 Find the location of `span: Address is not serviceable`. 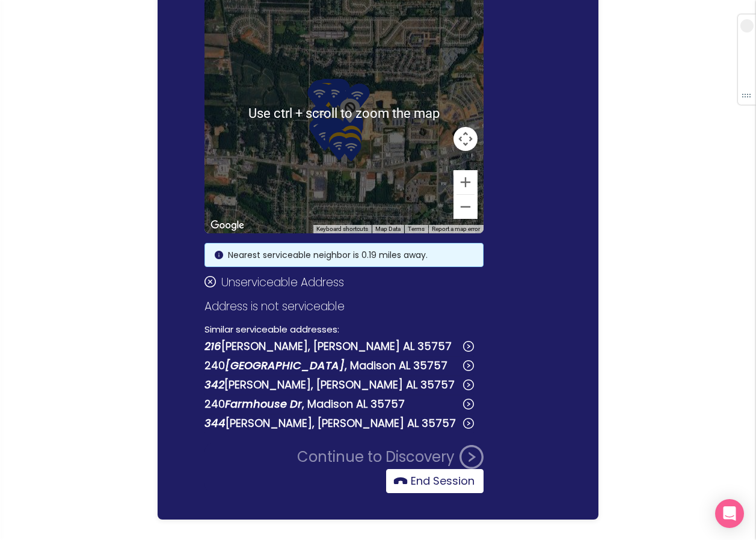

span: Address is not serviceable is located at coordinates (274, 306).